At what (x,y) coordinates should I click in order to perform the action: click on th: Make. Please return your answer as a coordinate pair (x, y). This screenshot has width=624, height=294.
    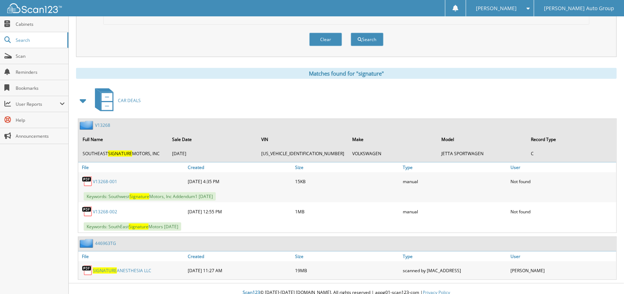
    Looking at the image, I should click on (392, 139).